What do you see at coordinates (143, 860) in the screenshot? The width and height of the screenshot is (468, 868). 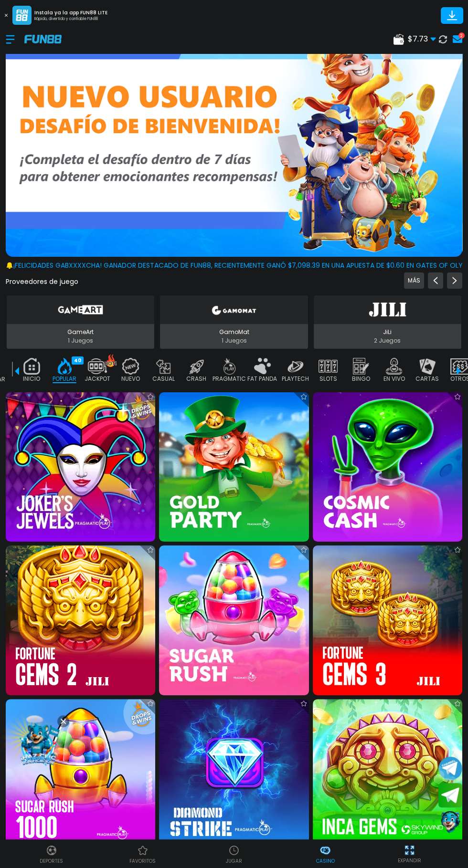 I see `p: favoritos` at bounding box center [143, 860].